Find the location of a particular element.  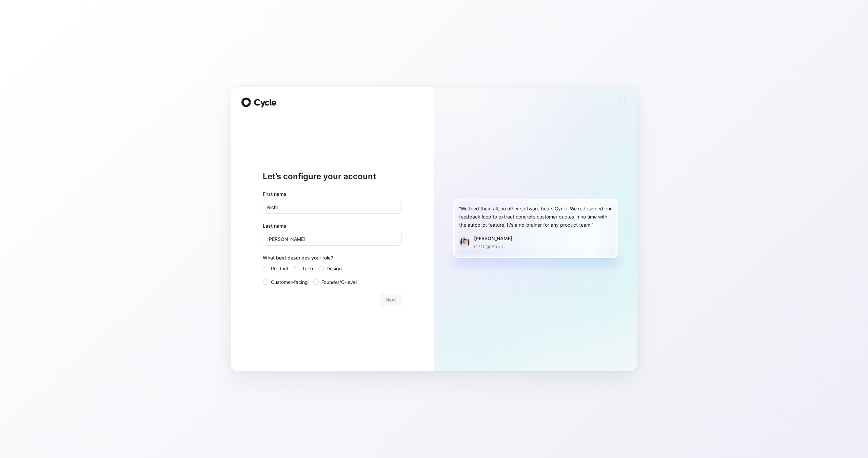

h1: Let’s configure your account is located at coordinates (332, 176).